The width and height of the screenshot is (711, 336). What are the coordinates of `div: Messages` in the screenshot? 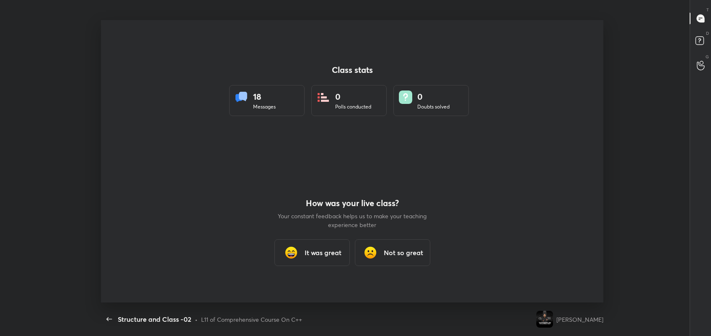 It's located at (265, 107).